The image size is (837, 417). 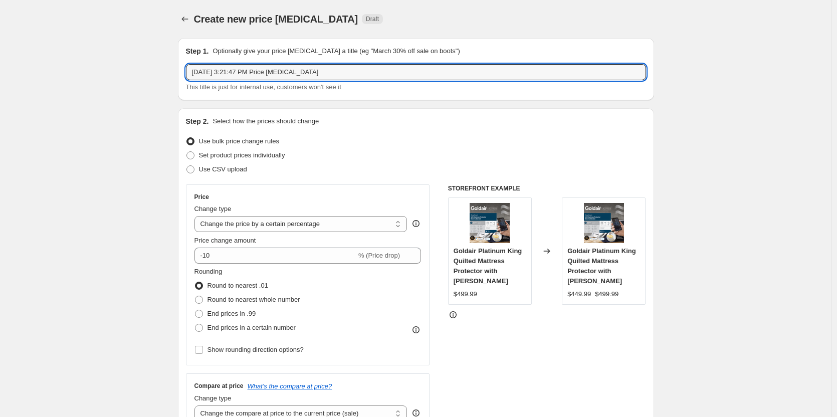 I want to click on p: Select how the prices should change, so click(x=265, y=121).